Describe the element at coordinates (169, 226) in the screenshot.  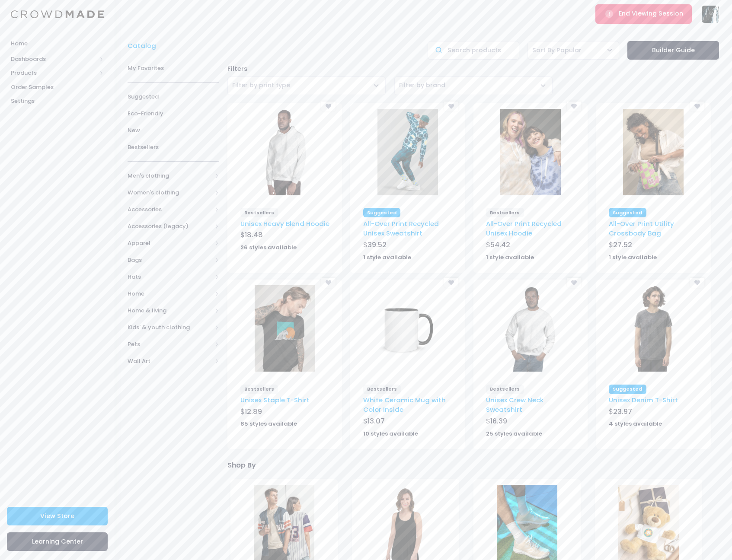
I see `span: Accessories (legacy)` at that location.